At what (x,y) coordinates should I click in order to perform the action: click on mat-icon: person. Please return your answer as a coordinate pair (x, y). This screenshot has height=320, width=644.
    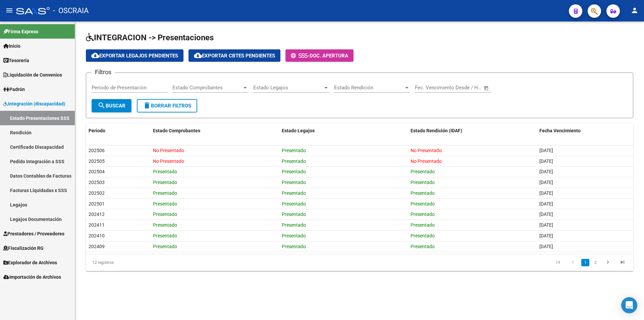
    Looking at the image, I should click on (635, 10).